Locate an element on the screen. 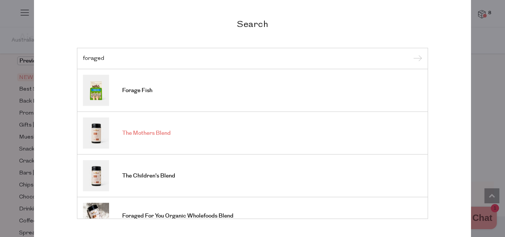  h2: Search is located at coordinates (253, 23).